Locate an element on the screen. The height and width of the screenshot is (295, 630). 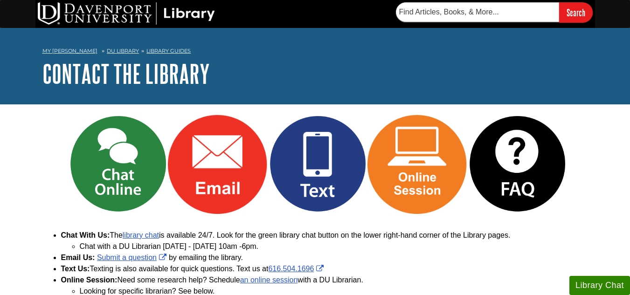
img: Text is located at coordinates (318, 164).